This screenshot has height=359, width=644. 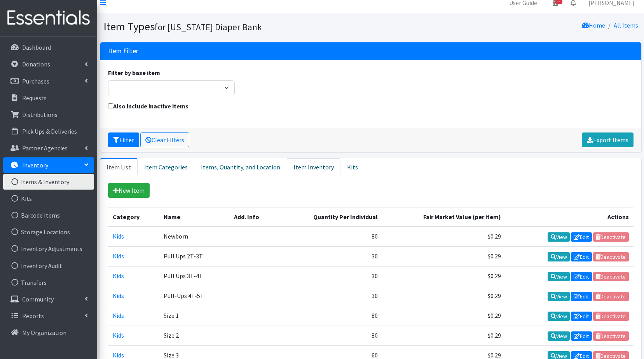 I want to click on a: Clear Filters, so click(x=165, y=140).